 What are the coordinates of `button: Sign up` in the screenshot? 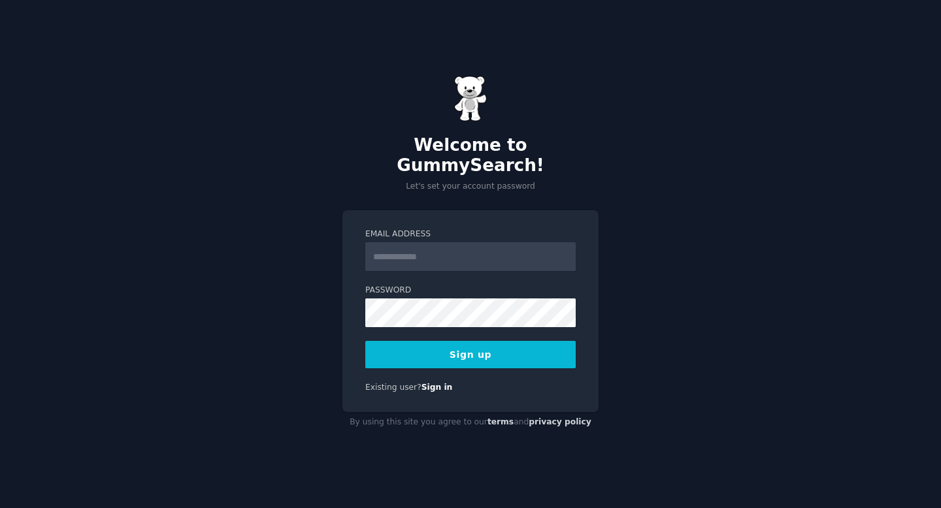 It's located at (471, 355).